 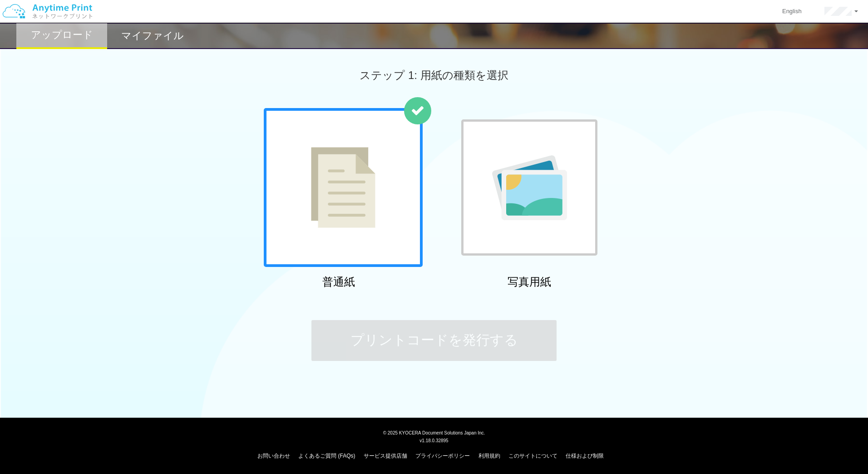 I want to click on a: よくあるご質問 (FAQs), so click(x=326, y=456).